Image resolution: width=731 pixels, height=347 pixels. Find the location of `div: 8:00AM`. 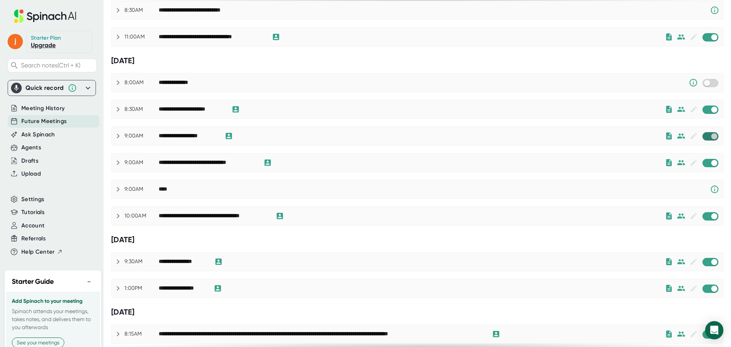

div: 8:00AM is located at coordinates (142, 83).